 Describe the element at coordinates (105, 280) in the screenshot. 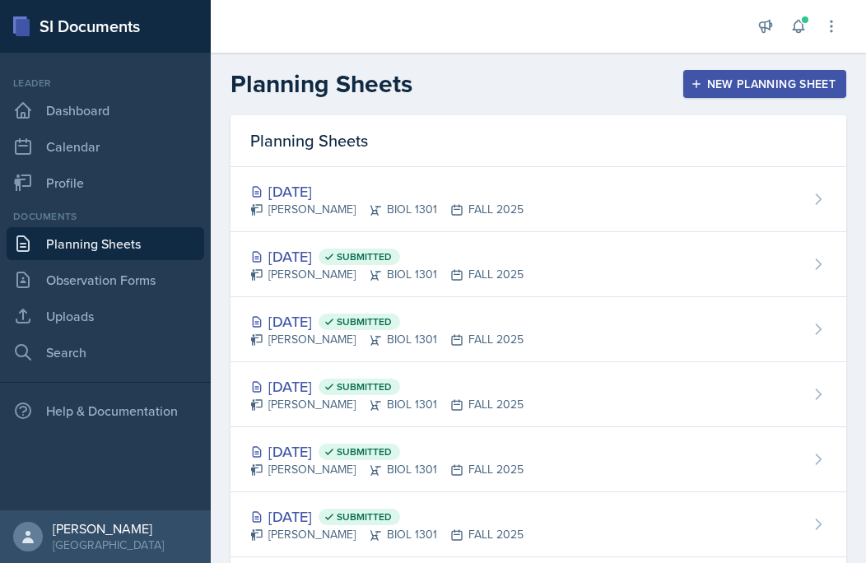

I see `a: Observation Forms` at that location.